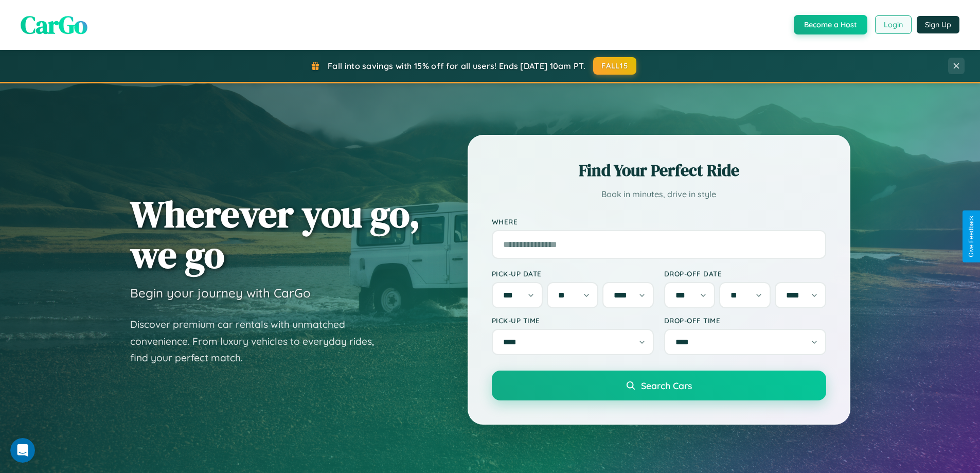 Image resolution: width=980 pixels, height=473 pixels. I want to click on label: Where, so click(658, 221).